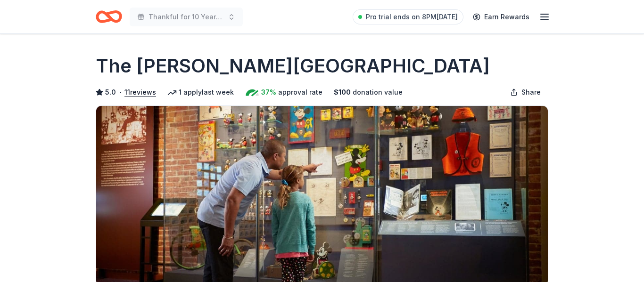 This screenshot has height=282, width=644. I want to click on button: Share, so click(525, 92).